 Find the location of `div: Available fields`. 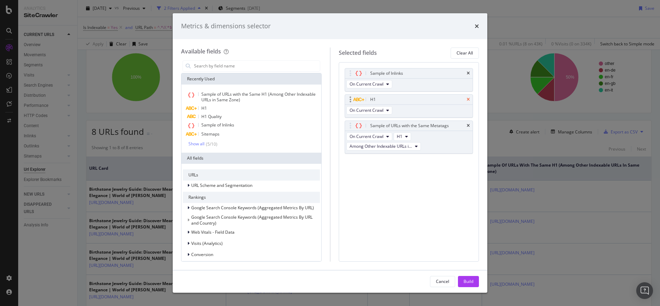

div: Available fields is located at coordinates (201, 51).